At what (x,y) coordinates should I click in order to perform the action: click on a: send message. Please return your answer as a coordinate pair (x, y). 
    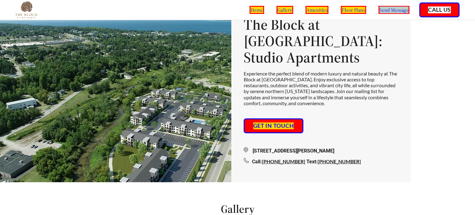
    Looking at the image, I should click on (394, 10).